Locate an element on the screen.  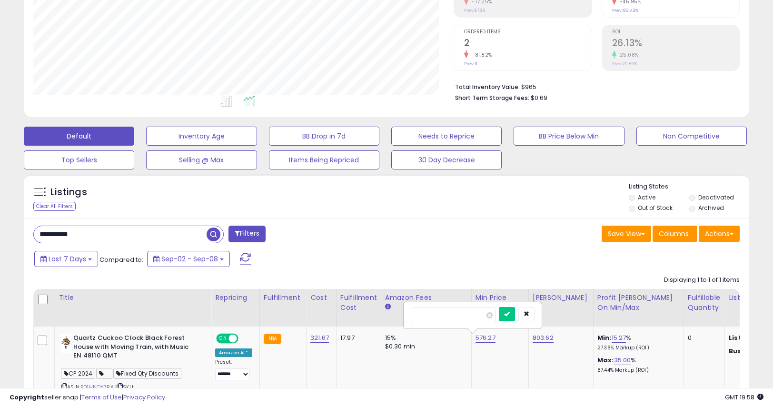
strong: Copyright is located at coordinates (27, 397).